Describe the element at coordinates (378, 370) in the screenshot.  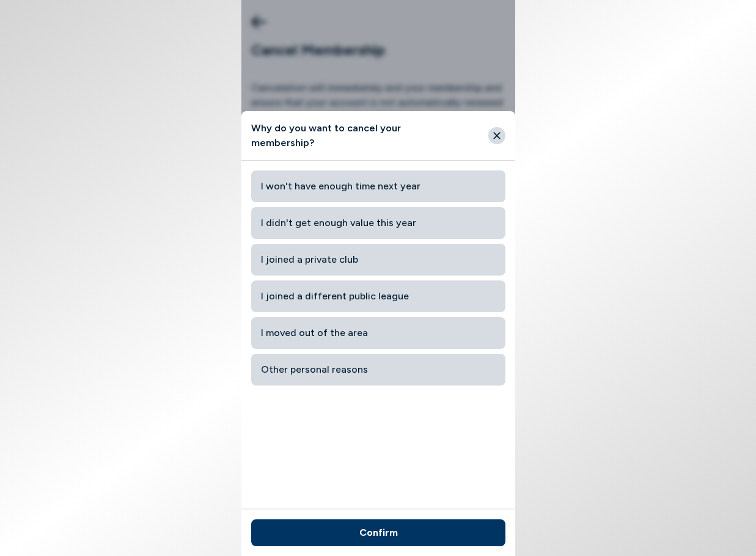
I see `span: Other personal reasons` at that location.